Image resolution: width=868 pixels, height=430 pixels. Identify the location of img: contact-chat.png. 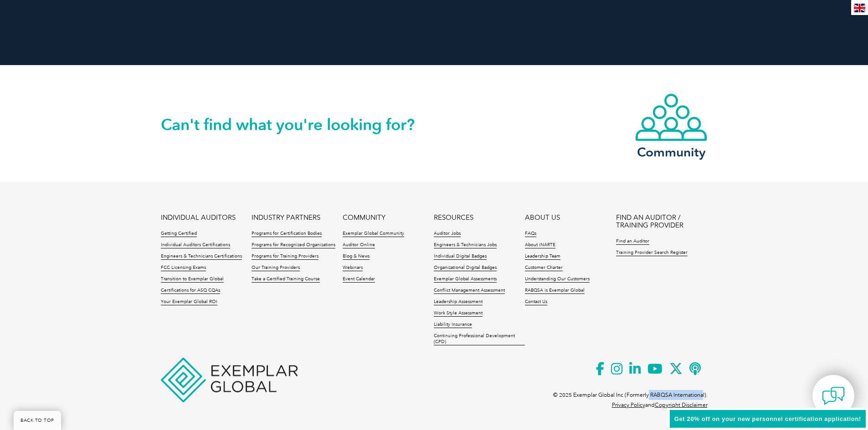
(833, 396).